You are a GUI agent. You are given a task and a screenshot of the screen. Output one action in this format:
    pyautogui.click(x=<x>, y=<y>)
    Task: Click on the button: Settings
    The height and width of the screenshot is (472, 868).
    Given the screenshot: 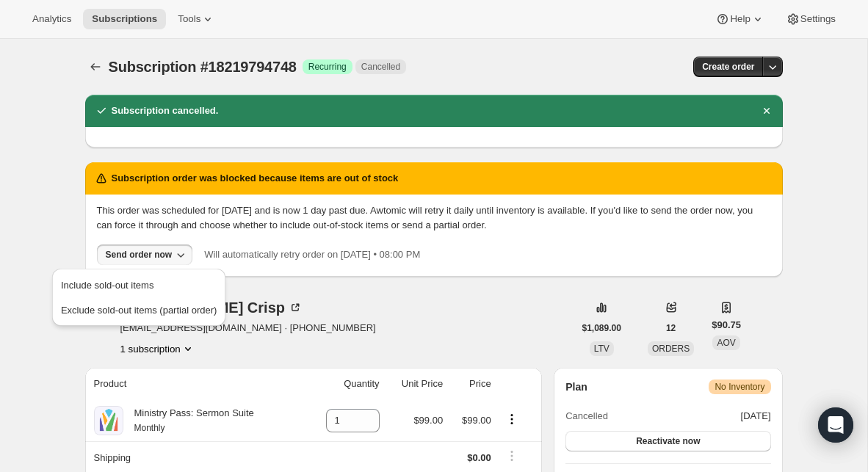 What is the action you would take?
    pyautogui.click(x=811, y=19)
    